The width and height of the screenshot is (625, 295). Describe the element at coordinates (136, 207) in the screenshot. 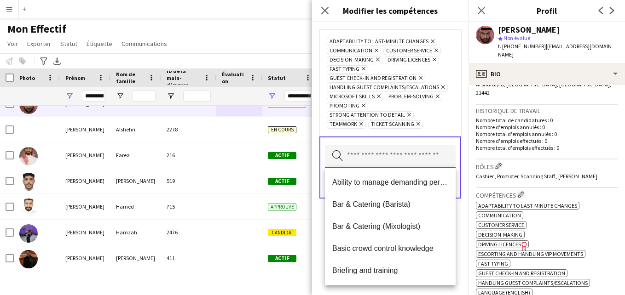

I see `div: Hamed` at that location.